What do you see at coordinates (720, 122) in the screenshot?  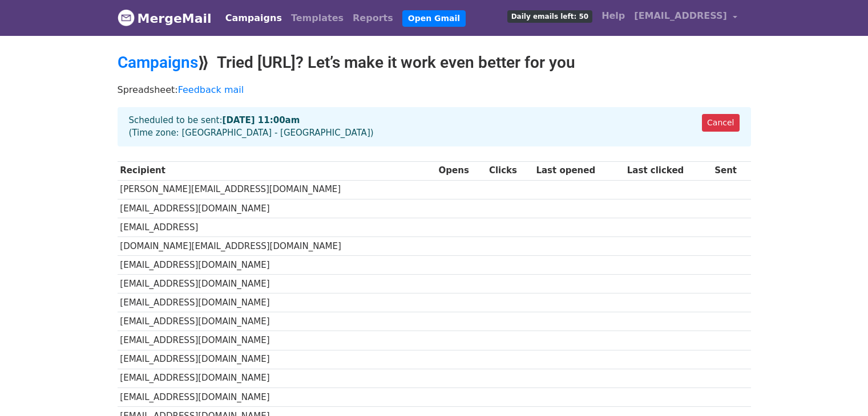 I see `a: Cancel` at bounding box center [720, 122].